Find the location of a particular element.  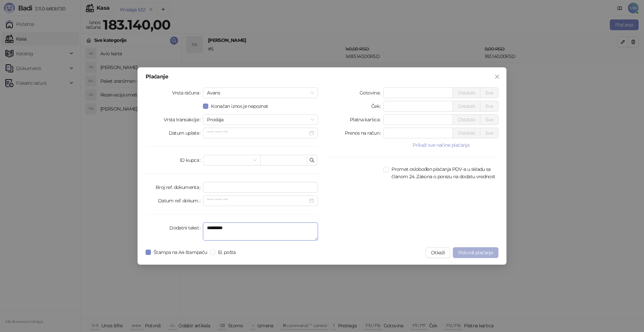

span: Konačan iznos je nepoznat is located at coordinates (240, 106).